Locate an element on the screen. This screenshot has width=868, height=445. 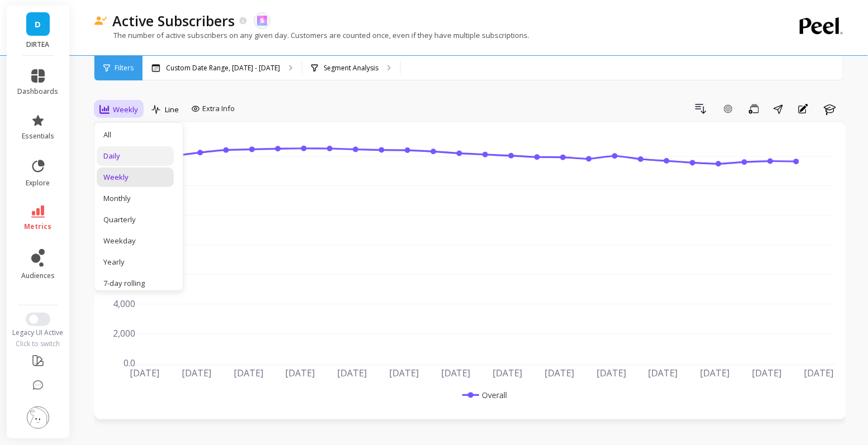
div: Quarterly is located at coordinates (135, 219).